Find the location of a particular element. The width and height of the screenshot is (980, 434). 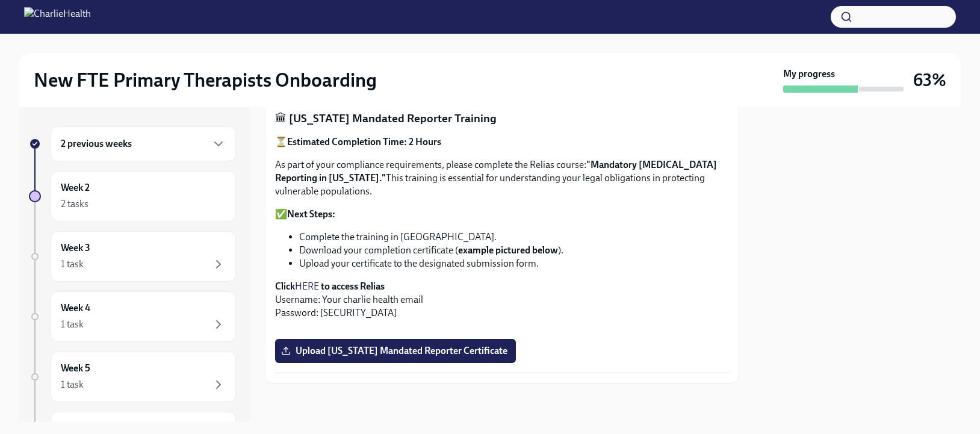

h6: Week 3 is located at coordinates (75, 248).